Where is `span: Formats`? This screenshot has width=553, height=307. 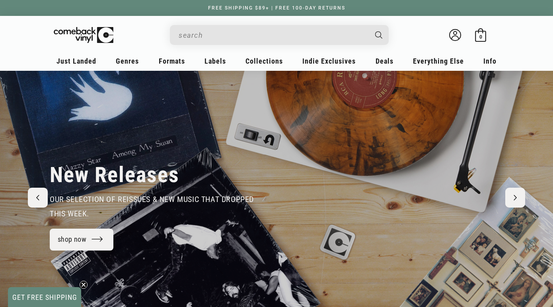 span: Formats is located at coordinates (172, 61).